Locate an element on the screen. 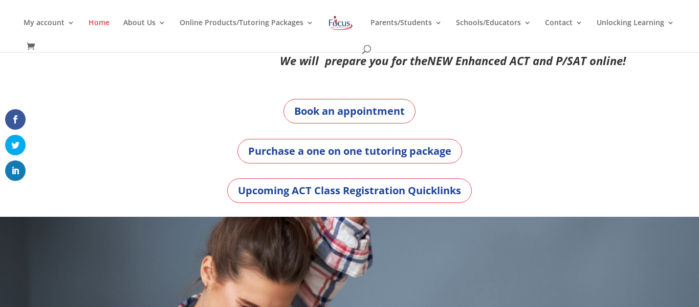 This screenshot has width=699, height=307. em: We will prepare you for the is located at coordinates (354, 60).